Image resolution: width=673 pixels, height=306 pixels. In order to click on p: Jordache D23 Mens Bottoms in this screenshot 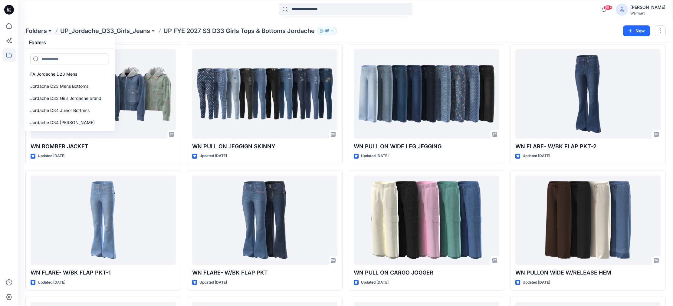, I will do `click(59, 86)`.